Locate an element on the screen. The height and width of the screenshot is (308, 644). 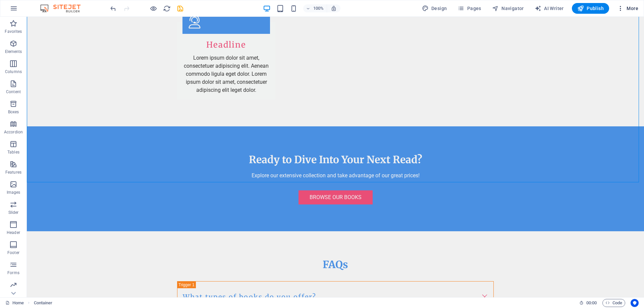
p: Boxes is located at coordinates (13, 112).